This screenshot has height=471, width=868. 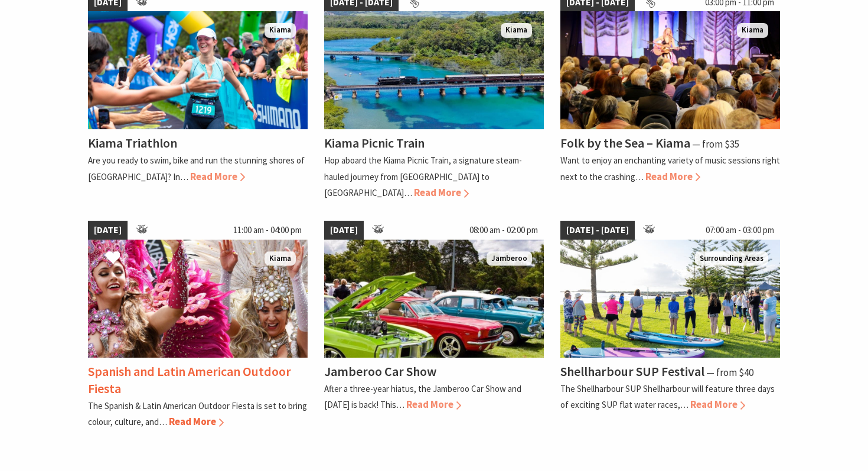 I want to click on img: Kiama Picnic Train, so click(x=434, y=71).